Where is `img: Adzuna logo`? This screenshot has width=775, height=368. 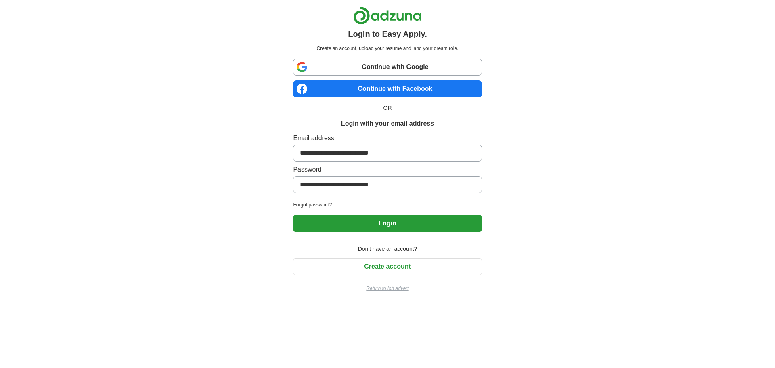
img: Adzuna logo is located at coordinates (387, 15).